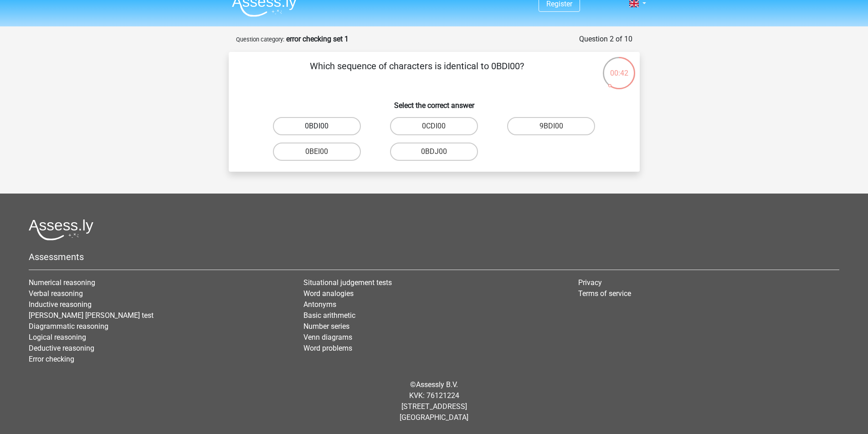 The width and height of the screenshot is (868, 434). Describe the element at coordinates (317, 152) in the screenshot. I see `label: 0BEI00` at that location.